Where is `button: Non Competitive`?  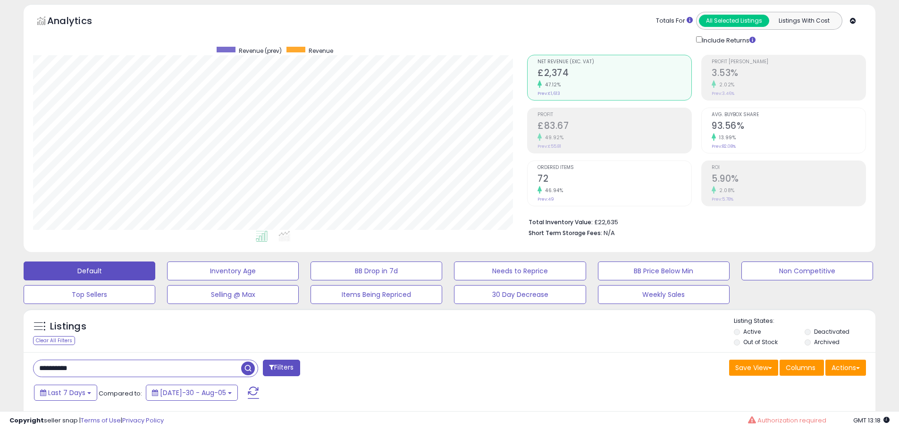
button: Non Competitive is located at coordinates (807, 271).